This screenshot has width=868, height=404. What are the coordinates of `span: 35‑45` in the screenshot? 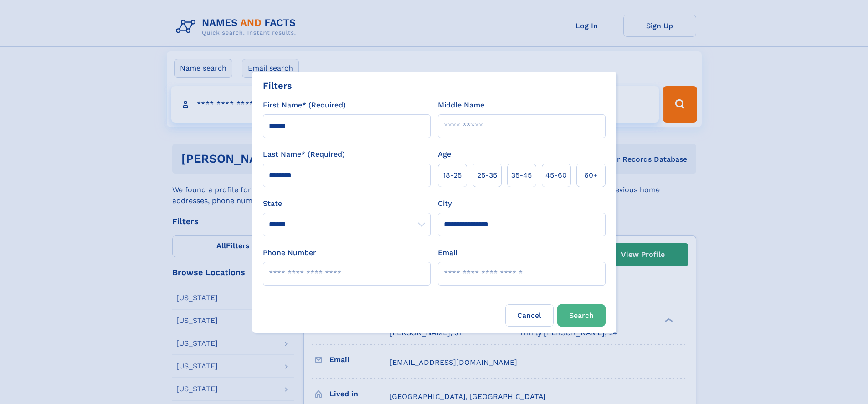 It's located at (521, 175).